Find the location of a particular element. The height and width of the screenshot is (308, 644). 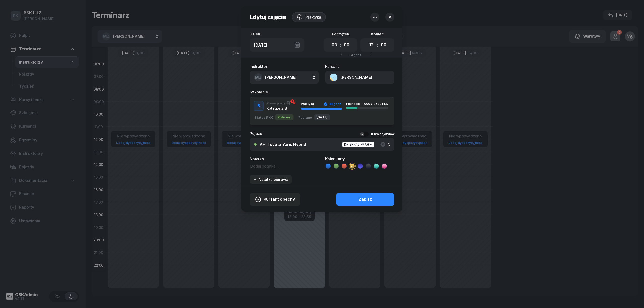

span: Kursant obecny is located at coordinates (280, 199).